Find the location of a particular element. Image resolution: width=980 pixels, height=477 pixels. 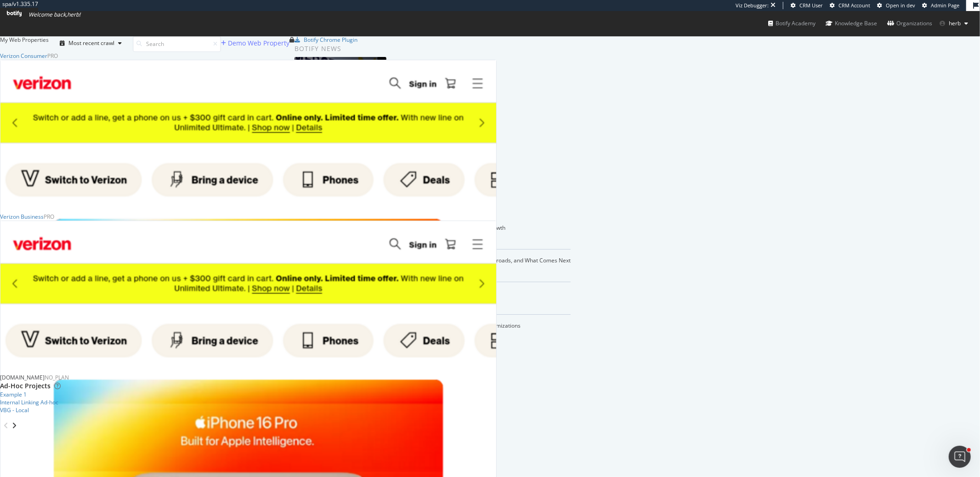

div: Botify Academy is located at coordinates (792, 23).